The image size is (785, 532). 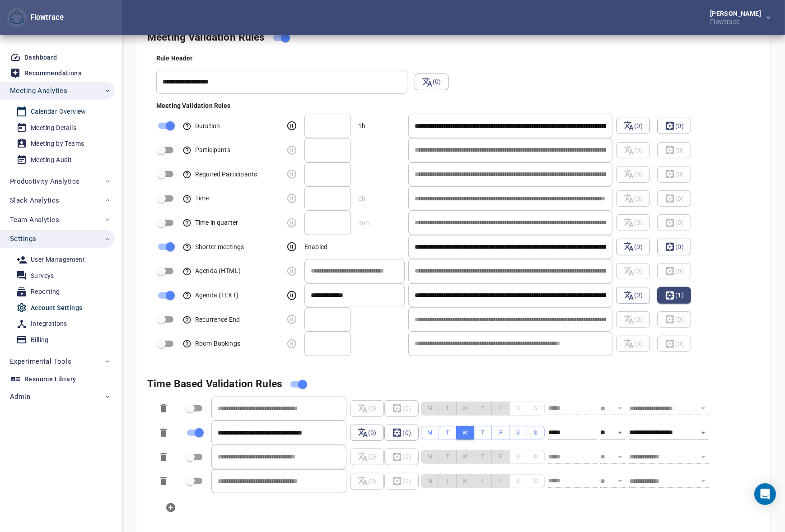 I want to click on div: Meeting Details, so click(x=53, y=128).